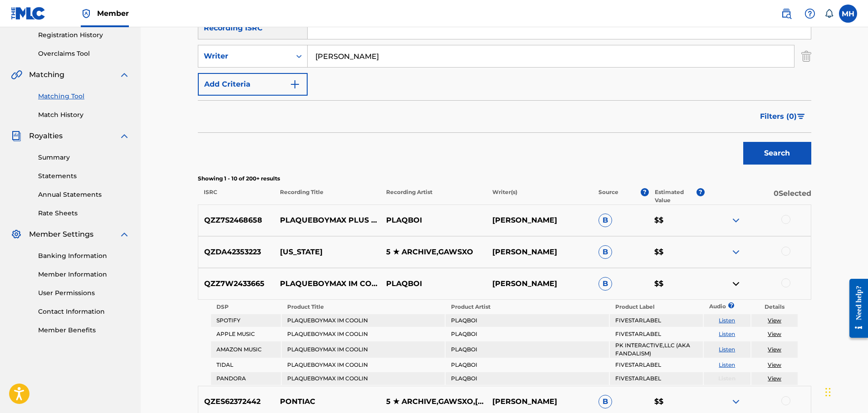 This screenshot has width=868, height=413. Describe the element at coordinates (433, 196) in the screenshot. I see `p: Recording Artist` at that location.